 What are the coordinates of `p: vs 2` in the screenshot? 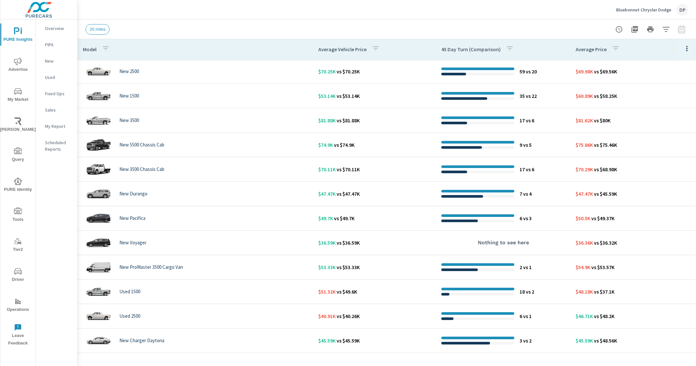 It's located at (526, 340).